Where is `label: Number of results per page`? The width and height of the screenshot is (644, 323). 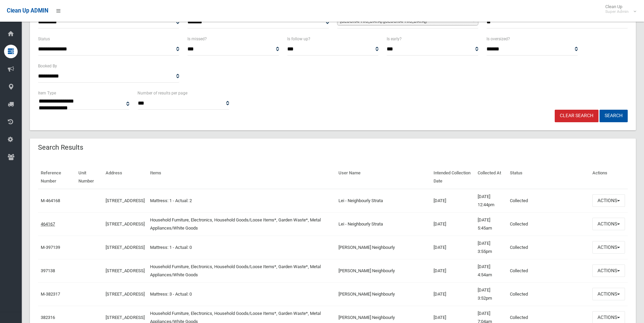 label: Number of results per page is located at coordinates (163, 93).